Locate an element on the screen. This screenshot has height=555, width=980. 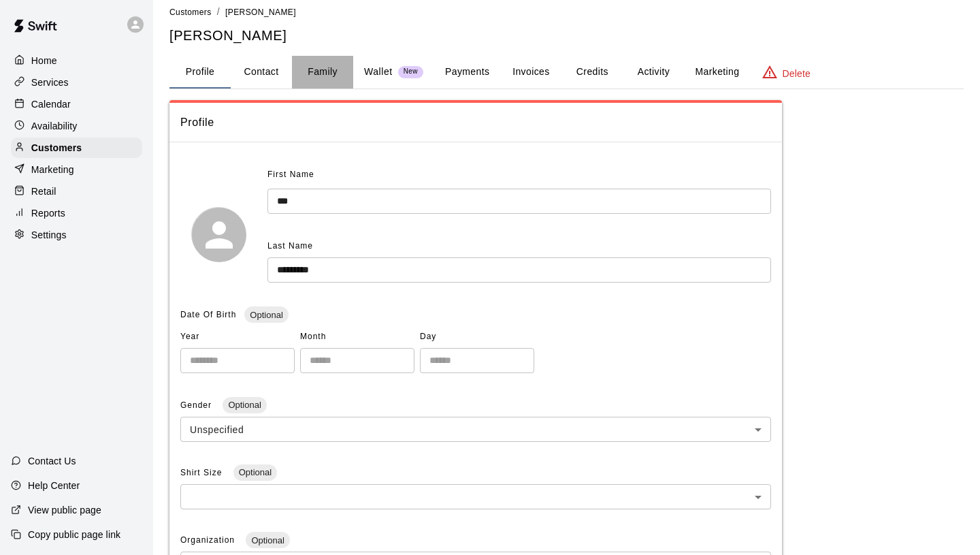
span: Profile is located at coordinates (476, 122).